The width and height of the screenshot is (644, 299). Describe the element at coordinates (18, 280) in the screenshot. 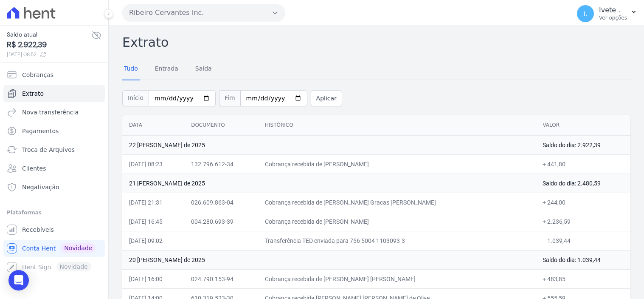

I see `div: Open Intercom Messenger` at that location.